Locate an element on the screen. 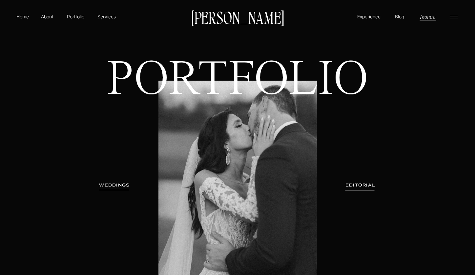 The height and width of the screenshot is (275, 475). a: About is located at coordinates (47, 16).